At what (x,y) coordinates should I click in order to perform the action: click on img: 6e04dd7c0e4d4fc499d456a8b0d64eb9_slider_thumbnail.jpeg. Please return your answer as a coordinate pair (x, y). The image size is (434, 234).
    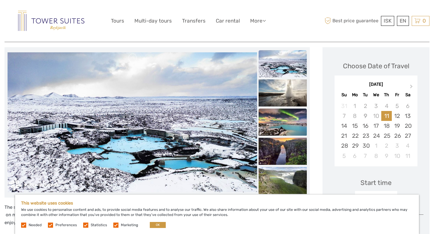
    Looking at the image, I should click on (282, 93).